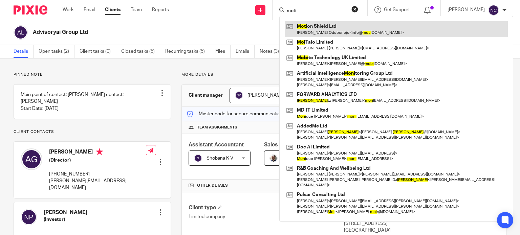  What do you see at coordinates (220, 158) in the screenshot?
I see `span: Shobana K V` at bounding box center [220, 158].